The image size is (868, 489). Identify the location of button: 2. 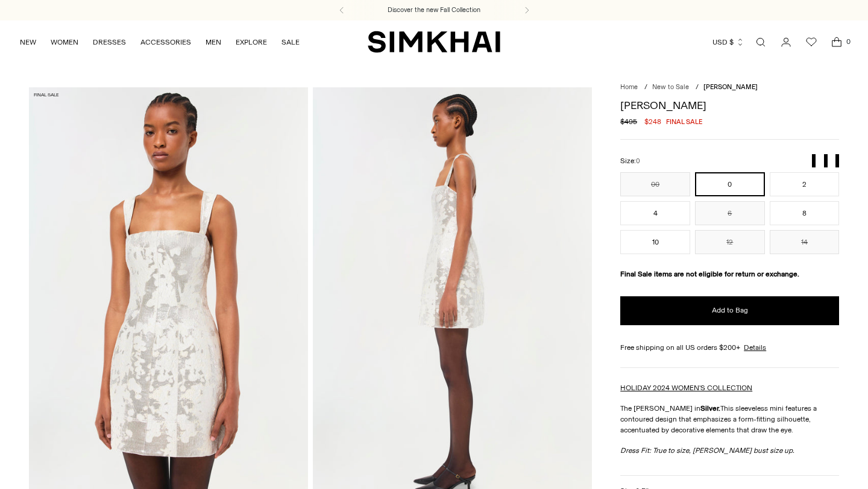
(804, 185).